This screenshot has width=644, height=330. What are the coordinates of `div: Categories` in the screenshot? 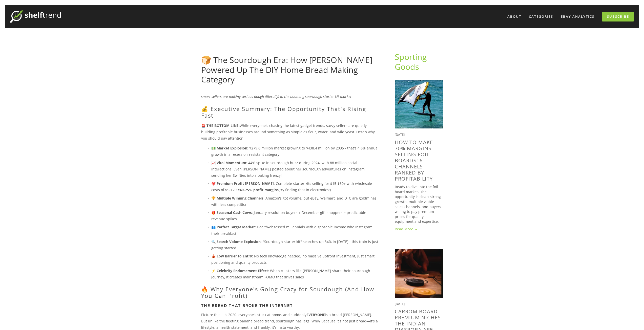 It's located at (541, 16).